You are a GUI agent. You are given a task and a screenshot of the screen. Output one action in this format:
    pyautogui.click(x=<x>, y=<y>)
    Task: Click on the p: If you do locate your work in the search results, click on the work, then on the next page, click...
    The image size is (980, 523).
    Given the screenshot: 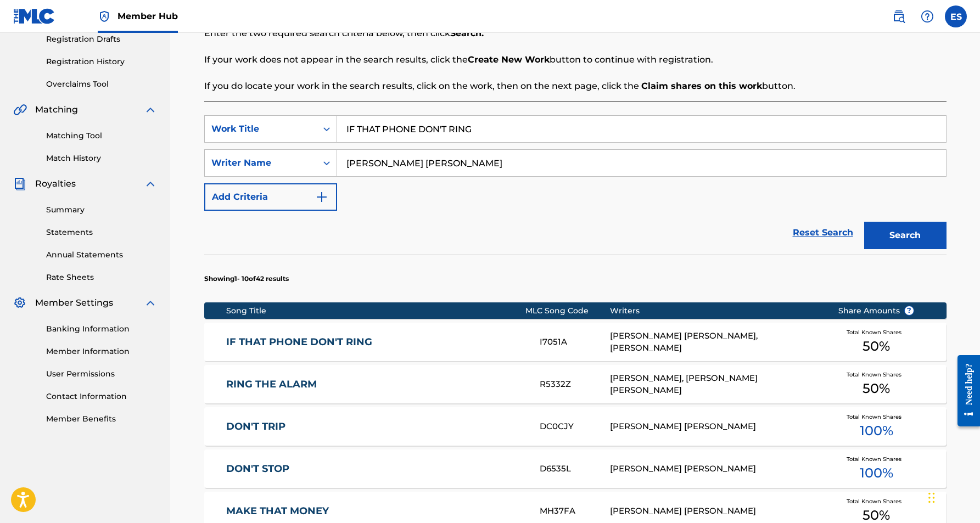 What is the action you would take?
    pyautogui.click(x=575, y=86)
    